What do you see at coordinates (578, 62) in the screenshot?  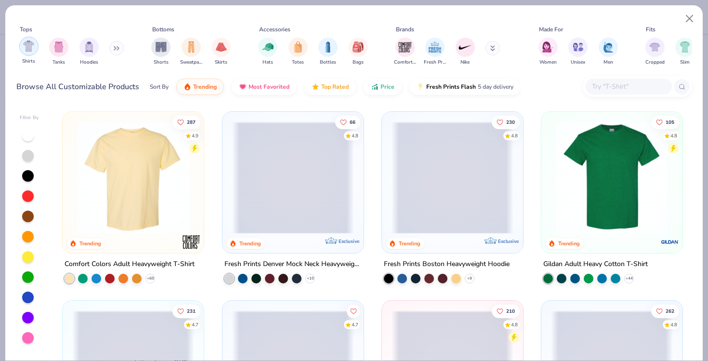 I see `span: Unisex` at bounding box center [578, 62].